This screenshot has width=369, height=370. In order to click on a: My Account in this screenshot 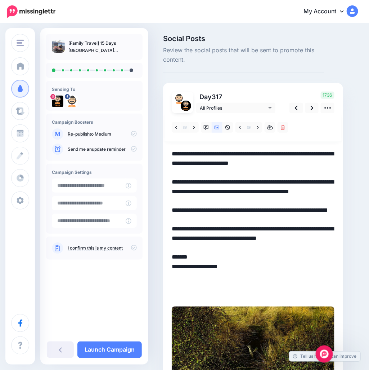, I will do `click(328, 12)`.